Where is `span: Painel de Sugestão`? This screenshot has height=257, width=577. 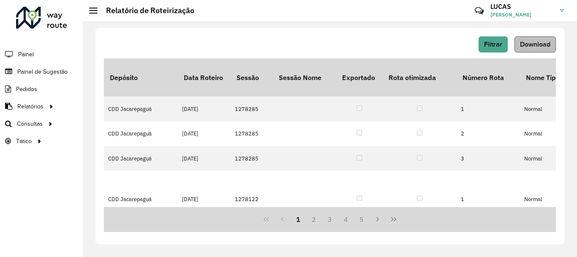 span: Painel de Sugestão is located at coordinates (42, 71).